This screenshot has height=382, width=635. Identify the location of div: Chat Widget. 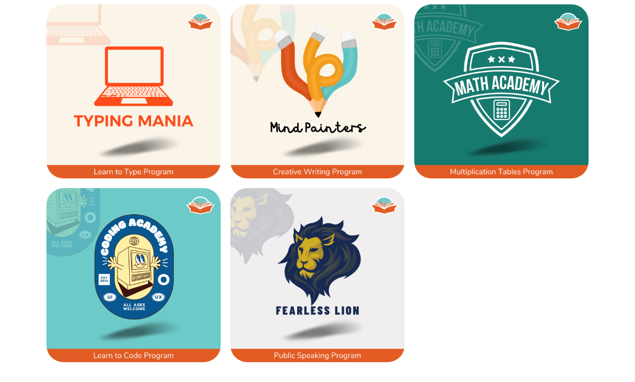
(552, 328).